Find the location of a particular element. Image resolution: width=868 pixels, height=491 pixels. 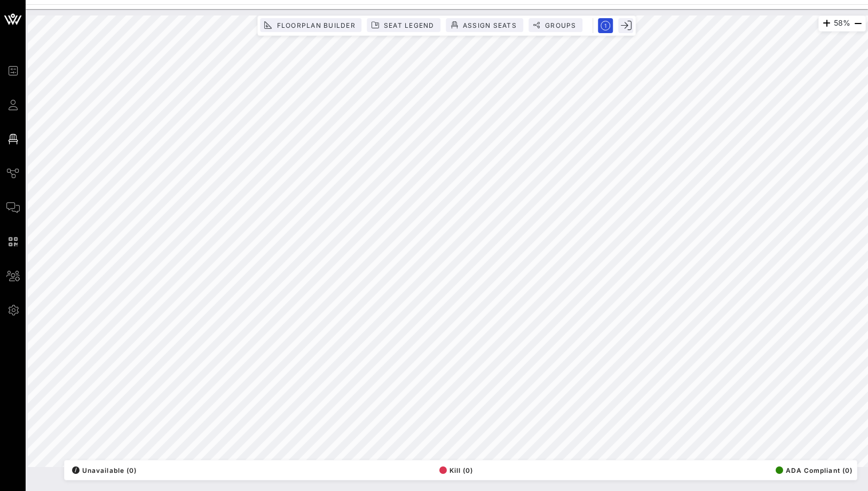

span: Groups is located at coordinates (560, 25).